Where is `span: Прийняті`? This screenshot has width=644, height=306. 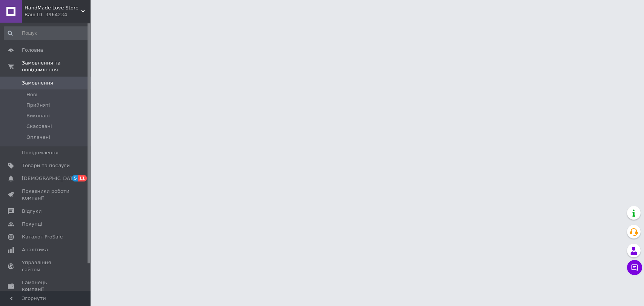 span: Прийняті is located at coordinates (38, 105).